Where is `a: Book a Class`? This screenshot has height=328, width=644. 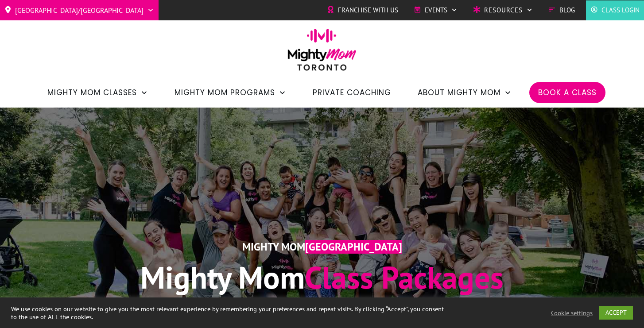
a: Book a Class is located at coordinates (568, 92).